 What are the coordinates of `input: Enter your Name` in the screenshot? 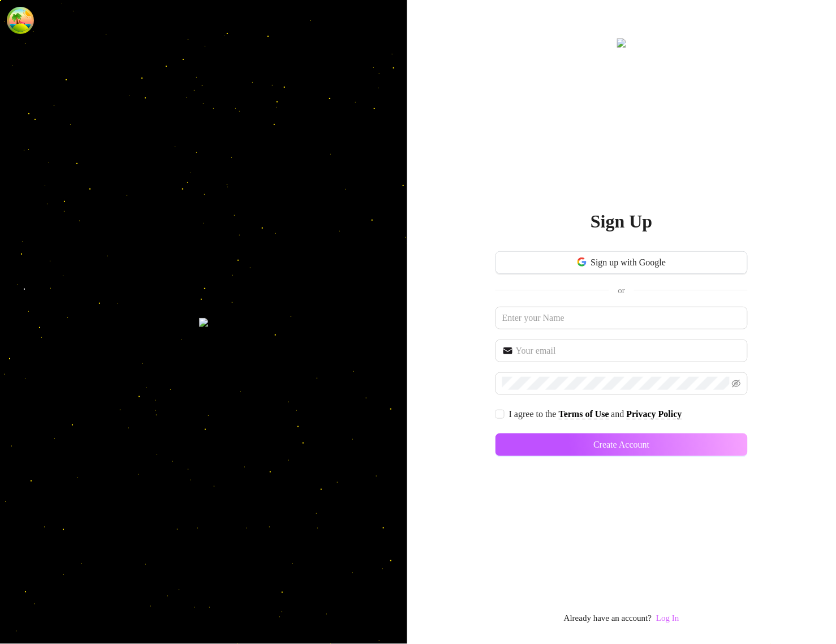 It's located at (622, 318).